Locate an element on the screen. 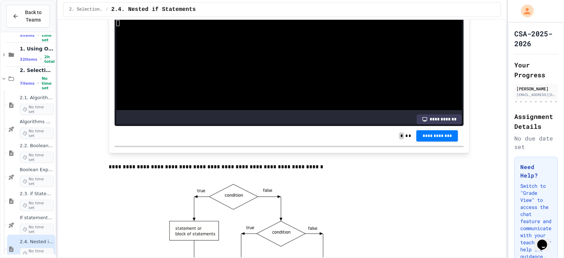  span: 2h total is located at coordinates (49, 59).